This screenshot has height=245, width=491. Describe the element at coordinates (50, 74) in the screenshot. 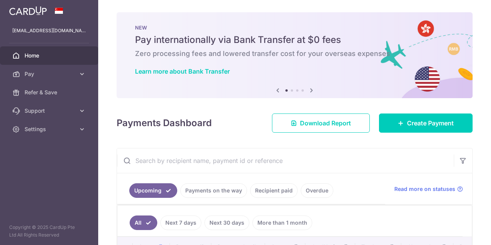

I see `span: Pay` at that location.